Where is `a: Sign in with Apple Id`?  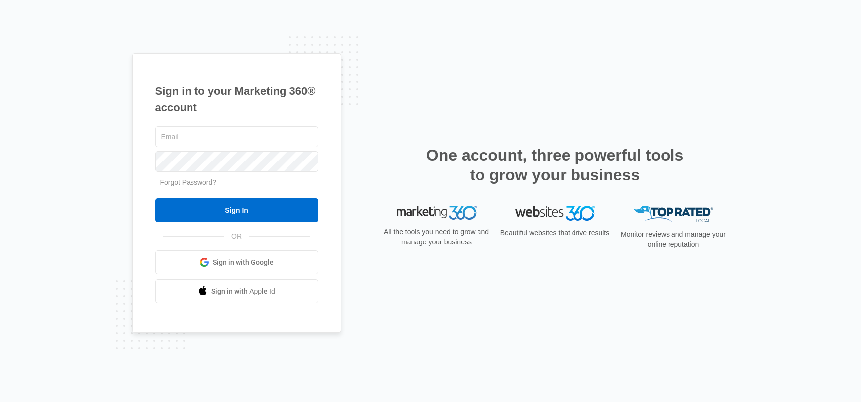 a: Sign in with Apple Id is located at coordinates (237, 291).